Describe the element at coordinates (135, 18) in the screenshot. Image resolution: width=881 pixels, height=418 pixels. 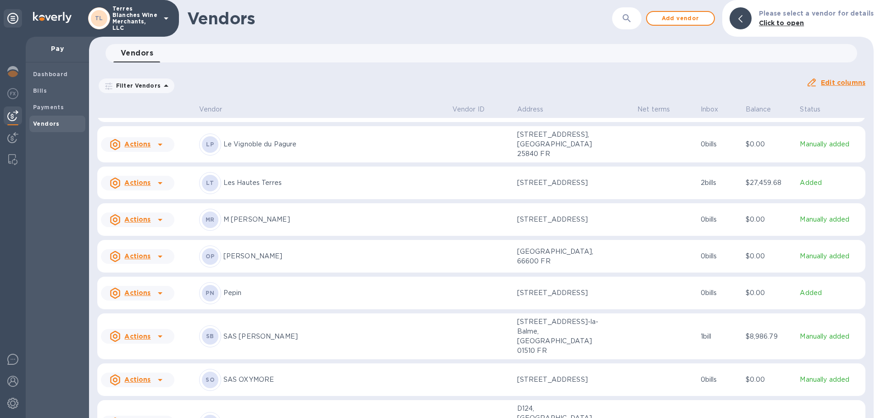
I see `p: Terres Blanches Wine Merchants, LLC` at that location.